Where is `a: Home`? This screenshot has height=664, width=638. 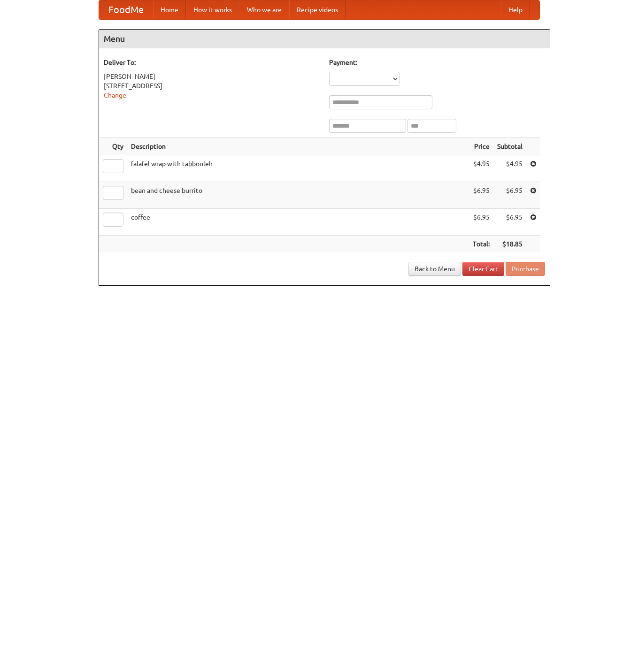
a: Home is located at coordinates (169, 10).